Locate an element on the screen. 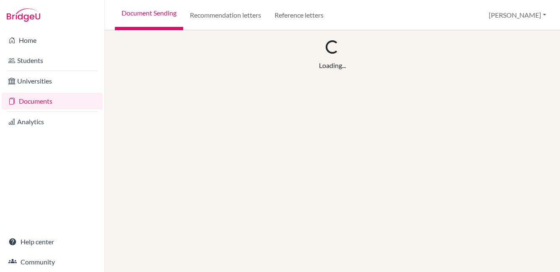 Image resolution: width=560 pixels, height=272 pixels. a: Documents is located at coordinates (52, 101).